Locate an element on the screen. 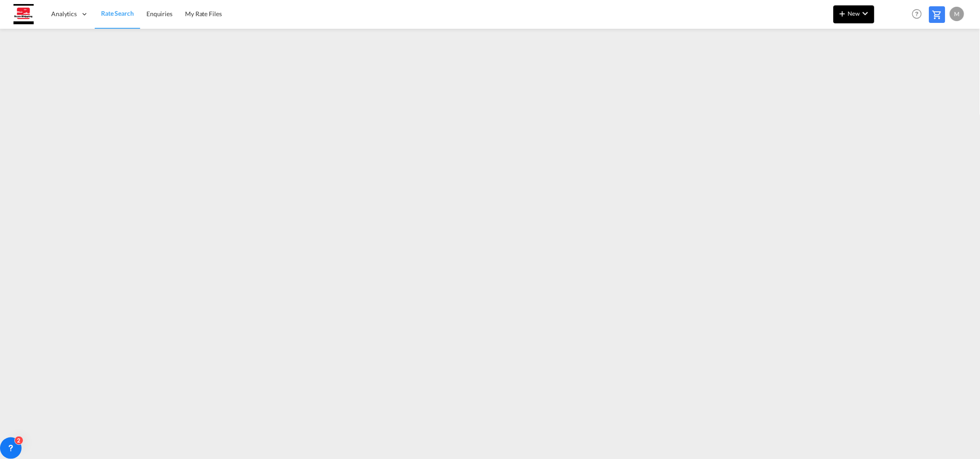 Image resolution: width=980 pixels, height=459 pixels. span: Help is located at coordinates (917, 14).